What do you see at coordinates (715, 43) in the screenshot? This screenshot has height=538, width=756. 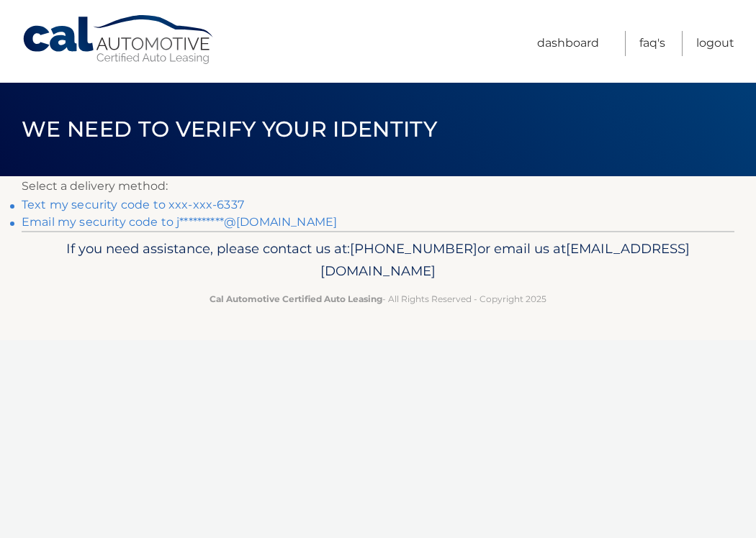 I see `a: Logout` at bounding box center [715, 43].